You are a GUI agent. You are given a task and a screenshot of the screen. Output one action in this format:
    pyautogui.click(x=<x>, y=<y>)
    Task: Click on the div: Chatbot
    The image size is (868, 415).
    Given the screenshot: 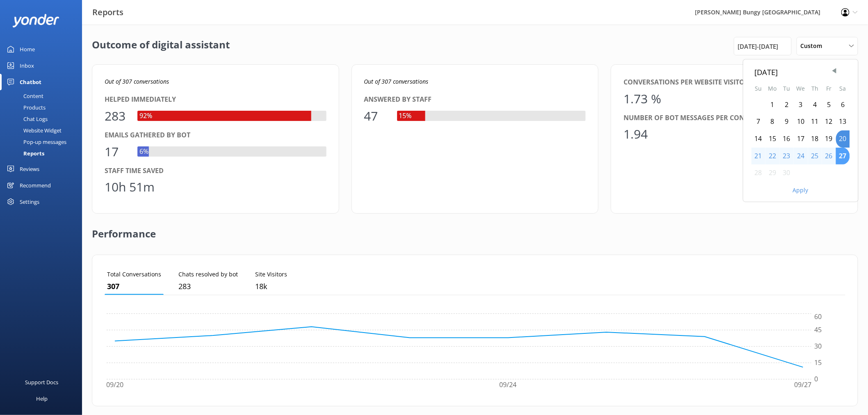 What is the action you would take?
    pyautogui.click(x=30, y=82)
    